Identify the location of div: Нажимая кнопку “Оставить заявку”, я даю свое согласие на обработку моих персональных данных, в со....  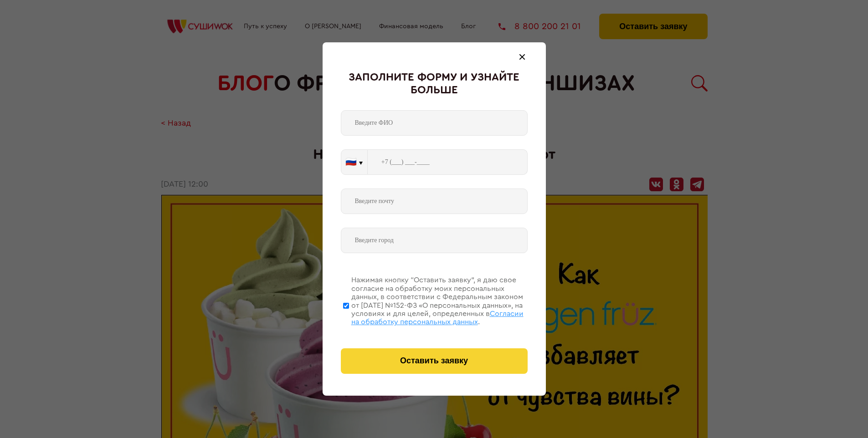
(439, 301).